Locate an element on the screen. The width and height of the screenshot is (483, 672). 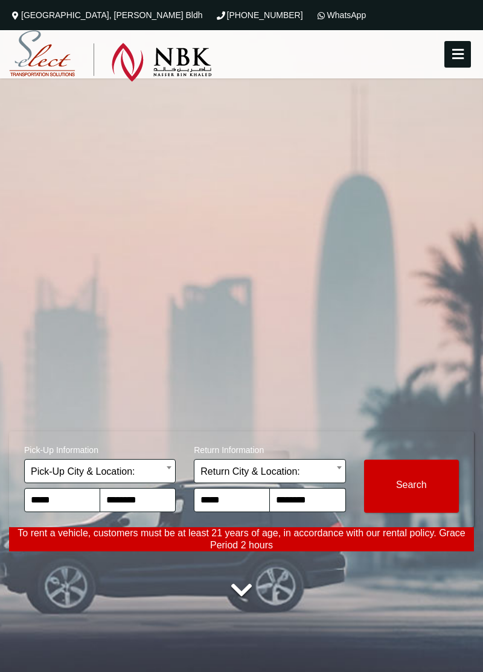
span: Return Information is located at coordinates (269, 449).